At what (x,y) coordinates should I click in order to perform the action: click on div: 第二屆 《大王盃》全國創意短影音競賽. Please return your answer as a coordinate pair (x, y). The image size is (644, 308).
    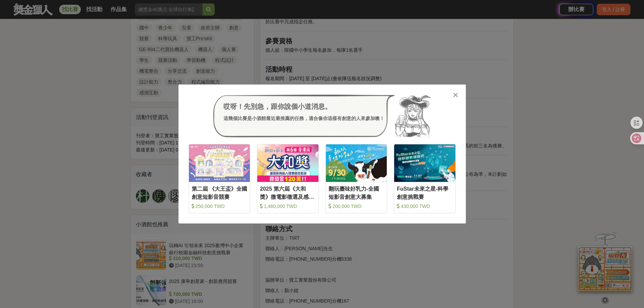
    Looking at the image, I should click on (220, 192).